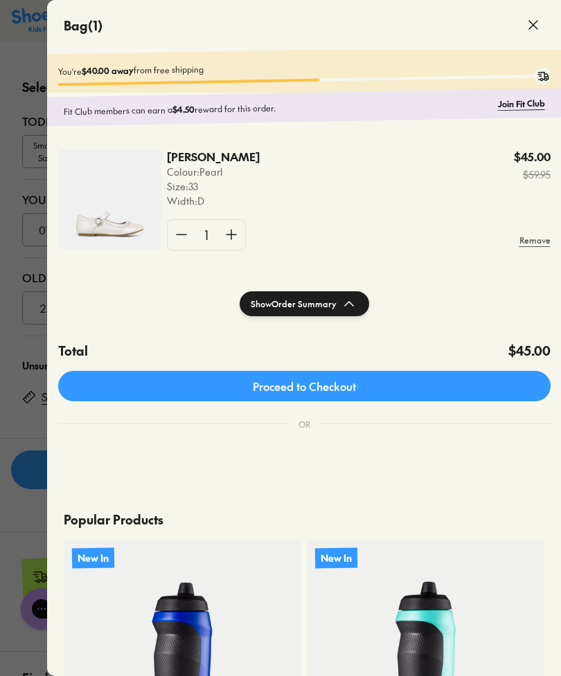 This screenshot has width=561, height=676. What do you see at coordinates (83, 25) in the screenshot?
I see `h4: Bag ( 1 )` at bounding box center [83, 25].